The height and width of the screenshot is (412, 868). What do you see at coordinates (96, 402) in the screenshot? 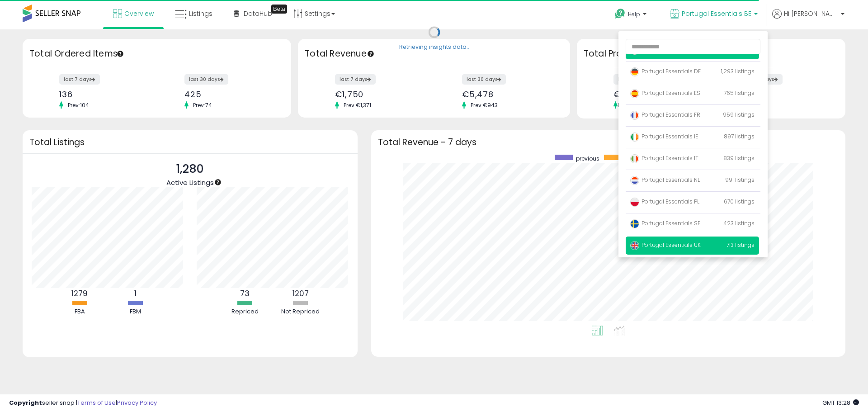
I see `a: Terms of Use` at bounding box center [96, 402].